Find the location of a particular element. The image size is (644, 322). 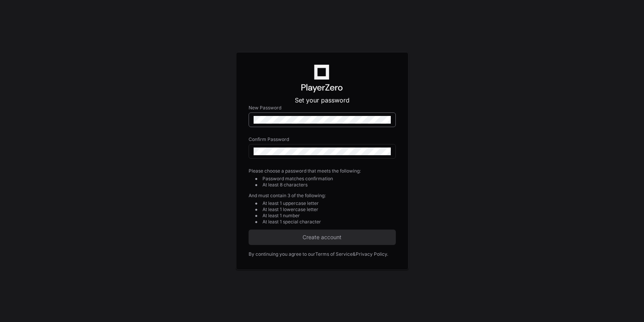

label: Confirm Password is located at coordinates (322, 140).